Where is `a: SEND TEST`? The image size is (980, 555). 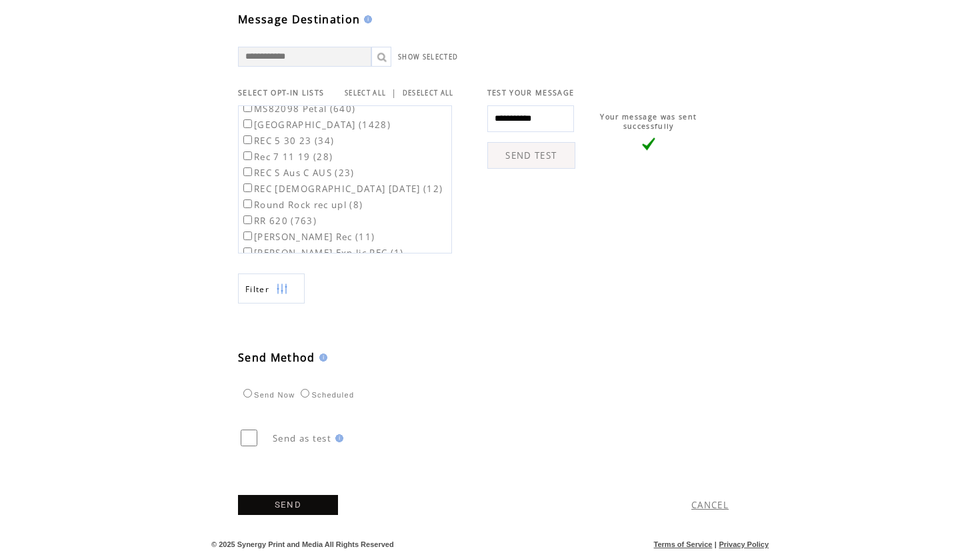
a: SEND TEST is located at coordinates (531, 155).